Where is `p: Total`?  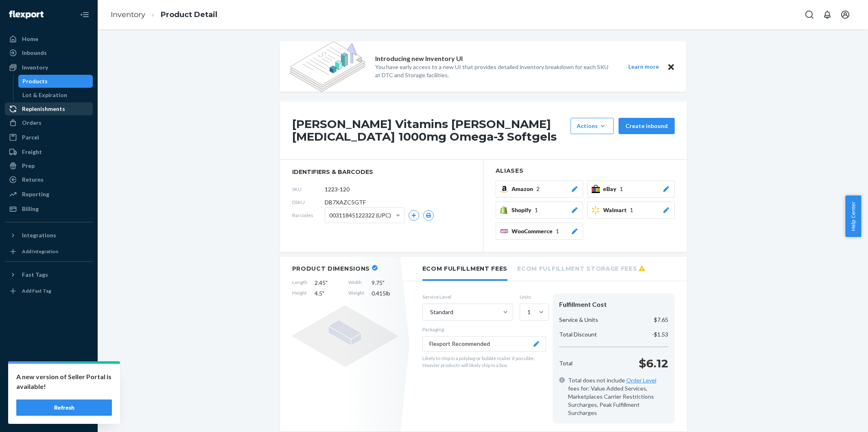 p: Total is located at coordinates (566, 364).